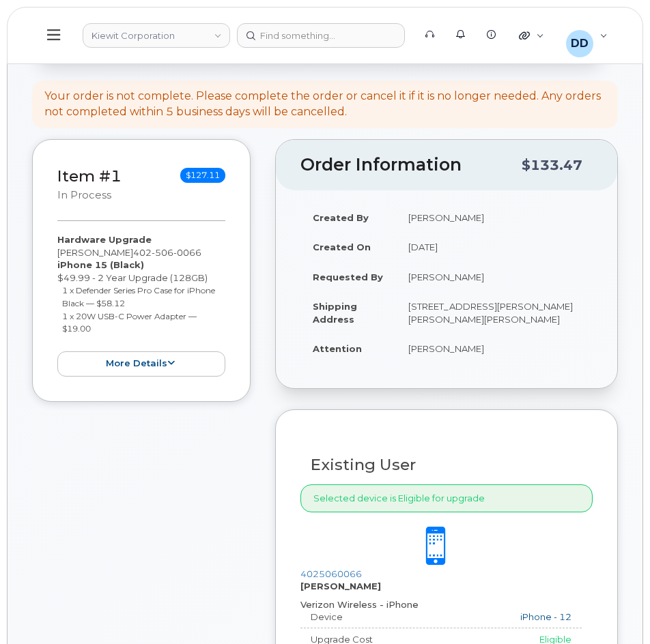 The height and width of the screenshot is (644, 650). What do you see at coordinates (325, 104) in the screenshot?
I see `div: Your order is not complete. Please complete the order or cancel it if it is no longer needed. Any...` at bounding box center [325, 104].